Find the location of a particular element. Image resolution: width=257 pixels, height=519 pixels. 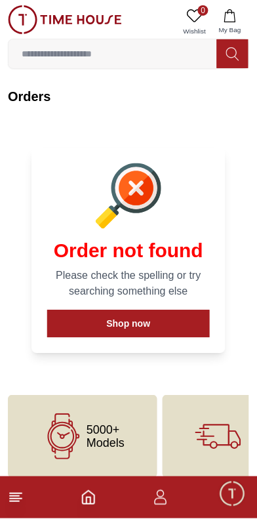

span: 0 is located at coordinates (203, 10).